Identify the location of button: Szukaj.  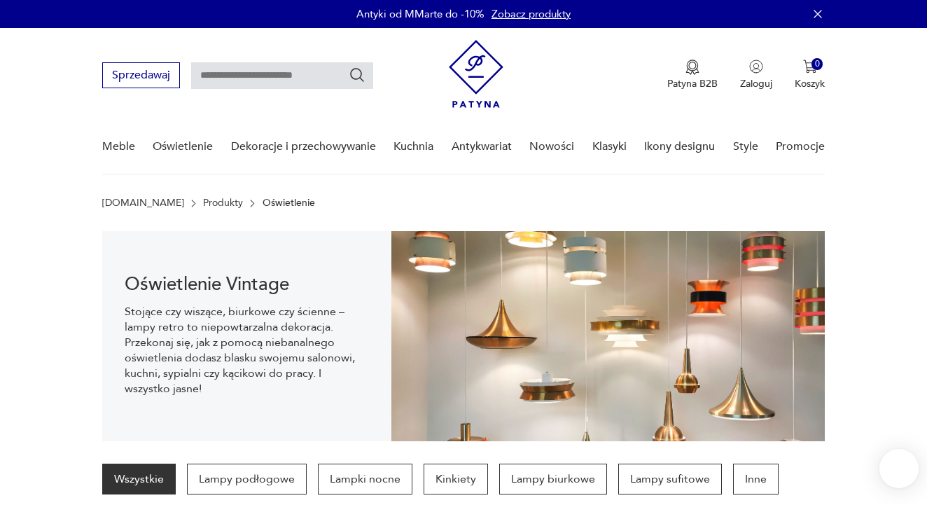
(357, 75).